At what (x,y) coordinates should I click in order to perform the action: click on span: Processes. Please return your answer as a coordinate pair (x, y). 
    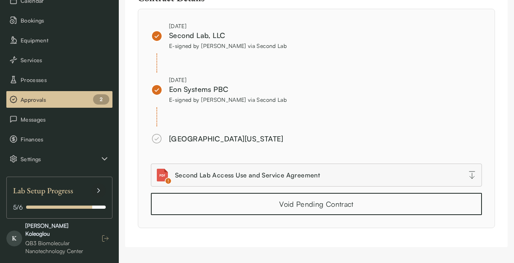
    Looking at the image, I should click on (65, 80).